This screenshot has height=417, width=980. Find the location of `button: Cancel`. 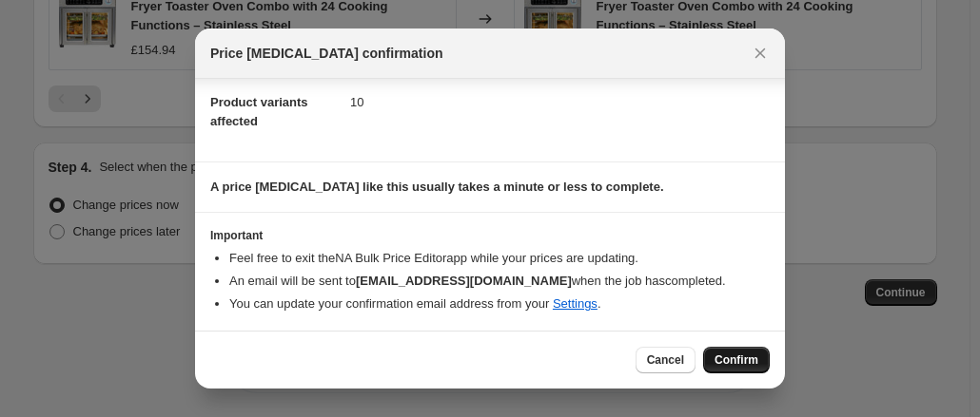

button: Cancel is located at coordinates (665, 361).